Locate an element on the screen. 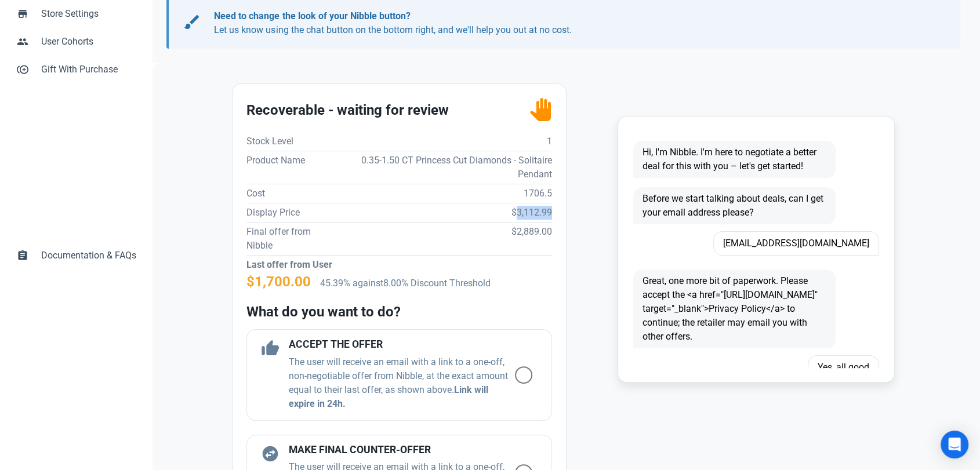  td: 1706.5 is located at coordinates (445, 193).